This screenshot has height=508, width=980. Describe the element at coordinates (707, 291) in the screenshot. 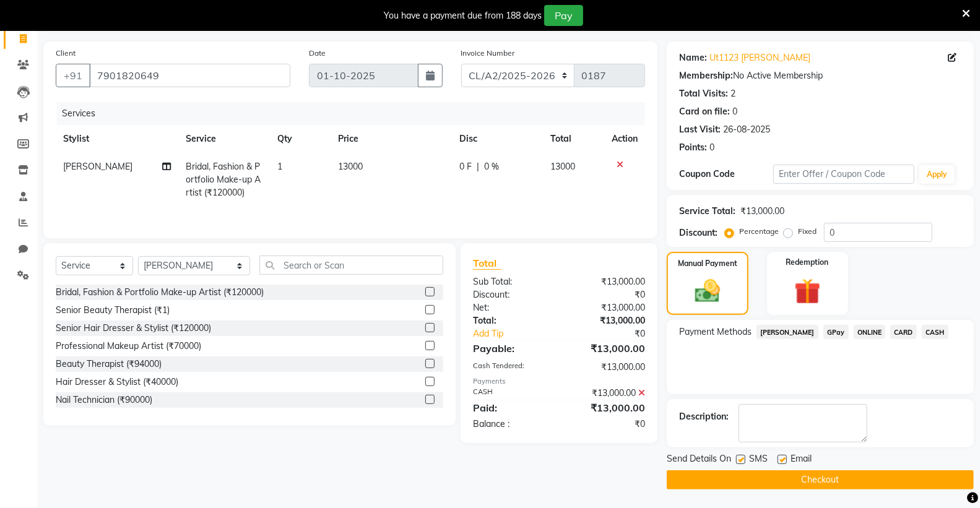

I see `img: _cash.svg` at that location.